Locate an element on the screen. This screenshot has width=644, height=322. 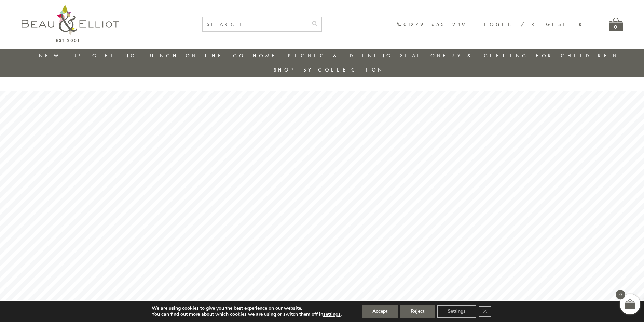
a: Gifting is located at coordinates (115, 56).